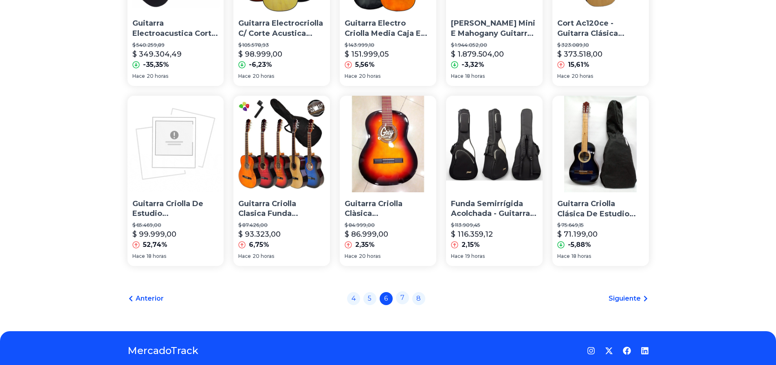  What do you see at coordinates (282, 45) in the screenshot?
I see `p: $ 105.578,93` at bounding box center [282, 45].